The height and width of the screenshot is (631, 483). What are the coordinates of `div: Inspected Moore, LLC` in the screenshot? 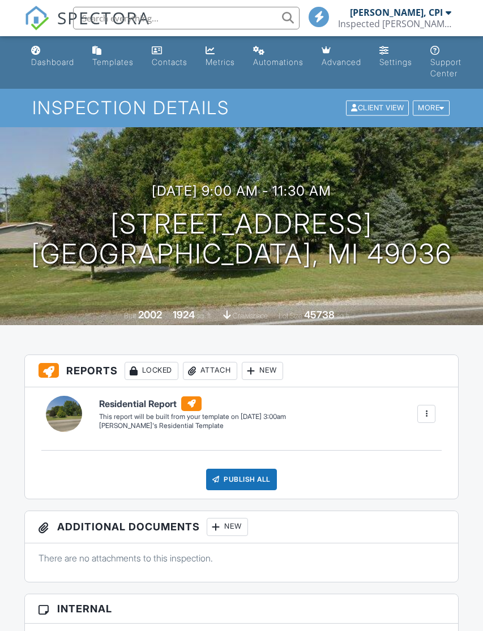 It's located at (394, 24).